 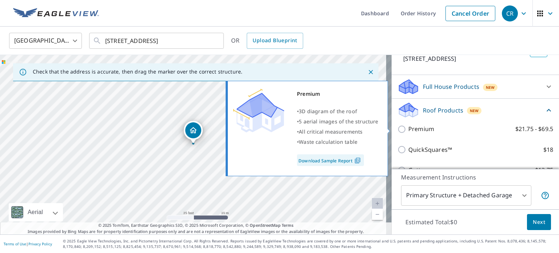 What do you see at coordinates (430, 149) in the screenshot?
I see `p: QuickSquares™` at bounding box center [430, 149].